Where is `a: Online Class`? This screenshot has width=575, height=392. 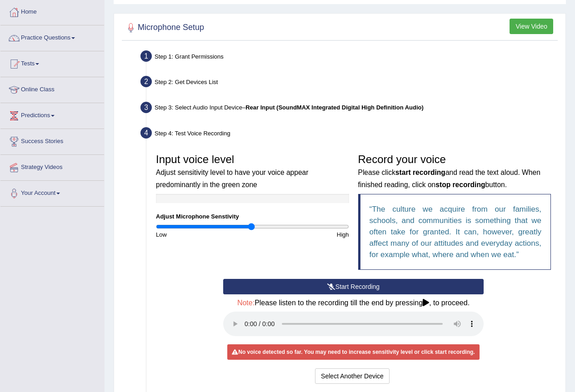 a: Online Class is located at coordinates (52, 88).